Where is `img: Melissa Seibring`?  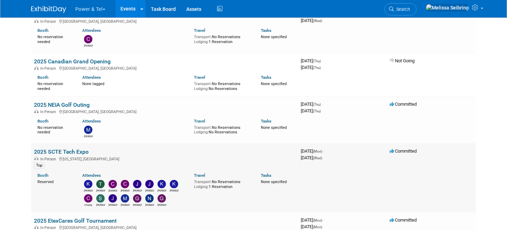 img: Melissa Seibring is located at coordinates (447, 8).